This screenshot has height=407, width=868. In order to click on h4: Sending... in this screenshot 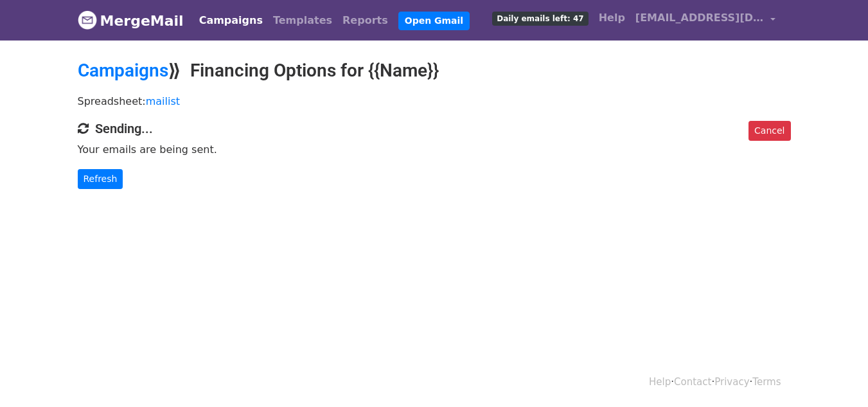, I will do `click(434, 128)`.